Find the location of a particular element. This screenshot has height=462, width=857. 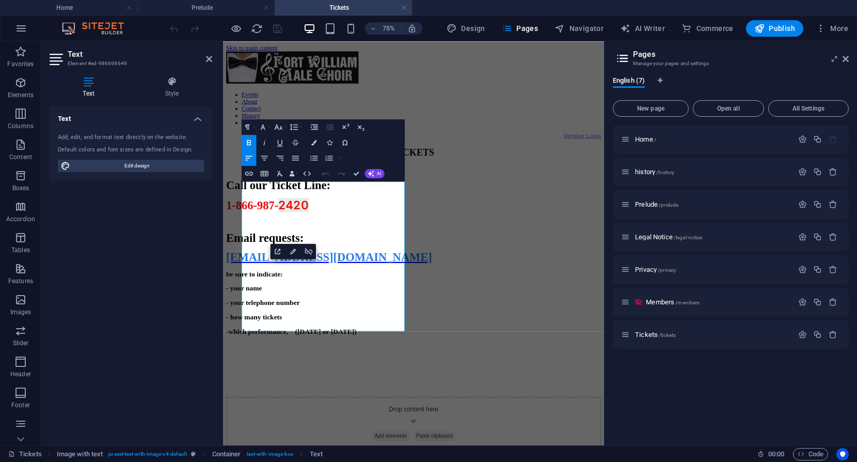

button: Open Link is located at coordinates (278, 252).